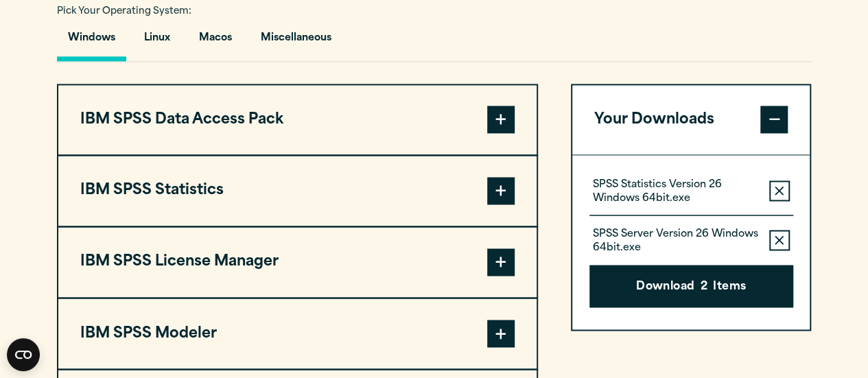 The height and width of the screenshot is (378, 868). I want to click on span: Pick Your Operating System:, so click(124, 11).